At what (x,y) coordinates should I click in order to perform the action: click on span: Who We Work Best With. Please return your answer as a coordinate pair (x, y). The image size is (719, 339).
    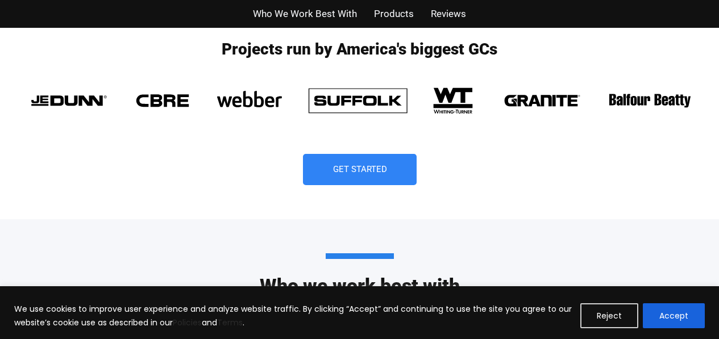
    Looking at the image, I should click on (305, 14).